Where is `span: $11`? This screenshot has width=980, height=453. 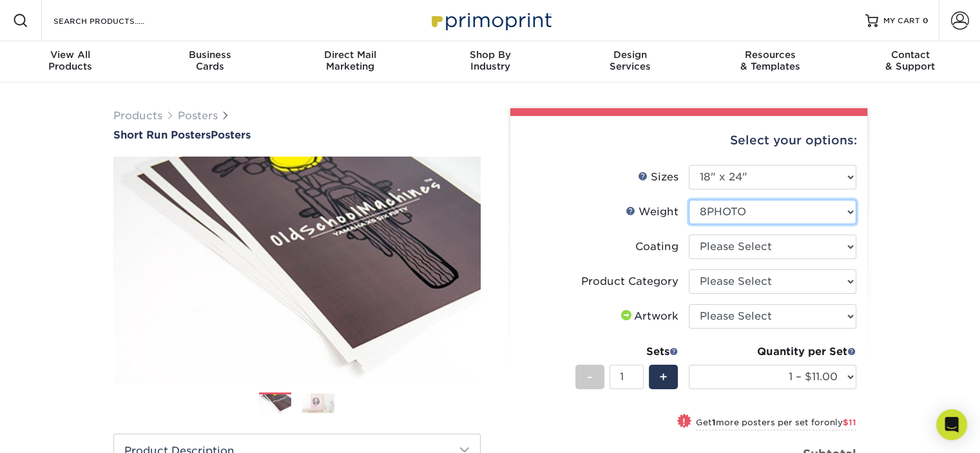 span: $11 is located at coordinates (849, 422).